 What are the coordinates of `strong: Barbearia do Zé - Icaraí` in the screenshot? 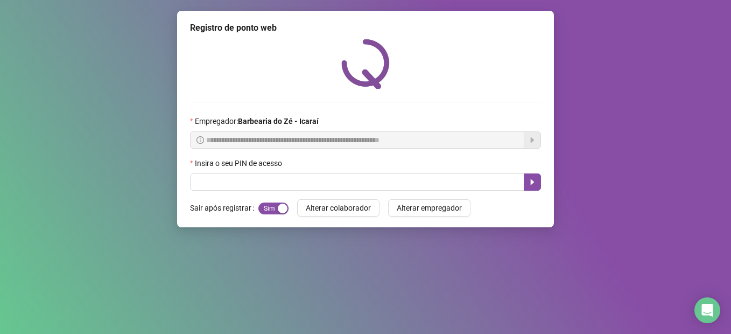 It's located at (278, 121).